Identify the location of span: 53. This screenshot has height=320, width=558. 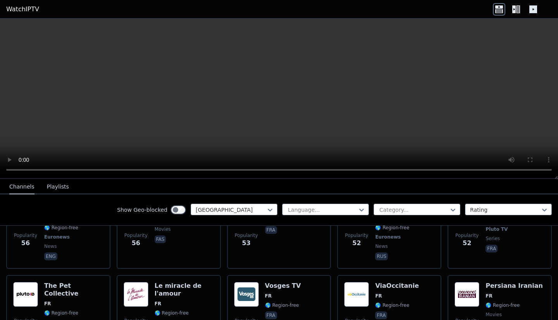
(246, 243).